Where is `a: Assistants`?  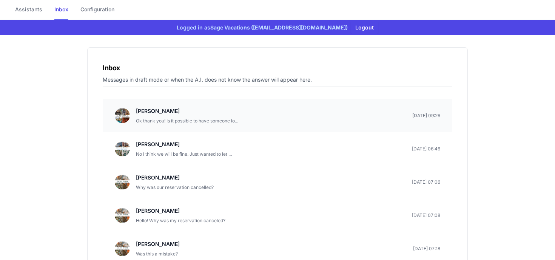 a: Assistants is located at coordinates (29, 13).